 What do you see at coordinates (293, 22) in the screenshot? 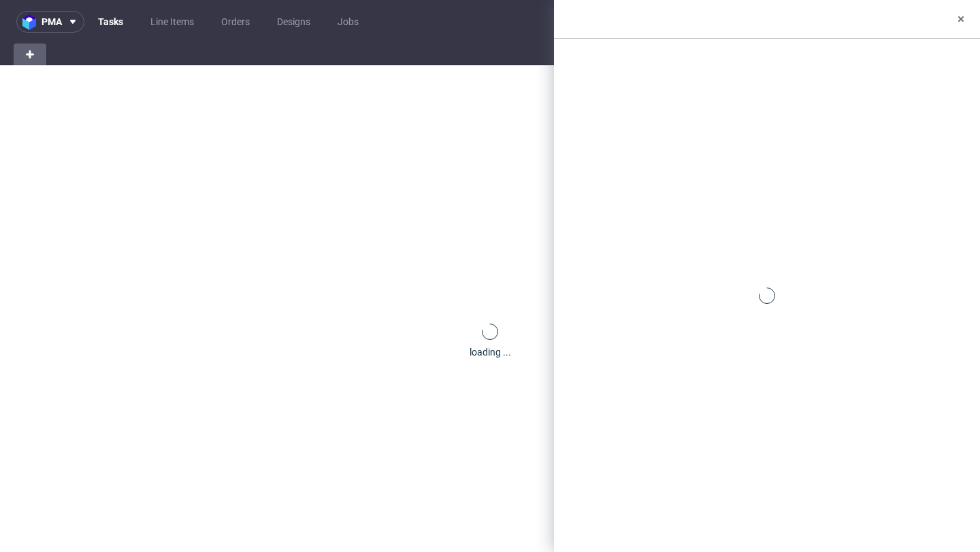
I see `a: Designs` at bounding box center [293, 22].